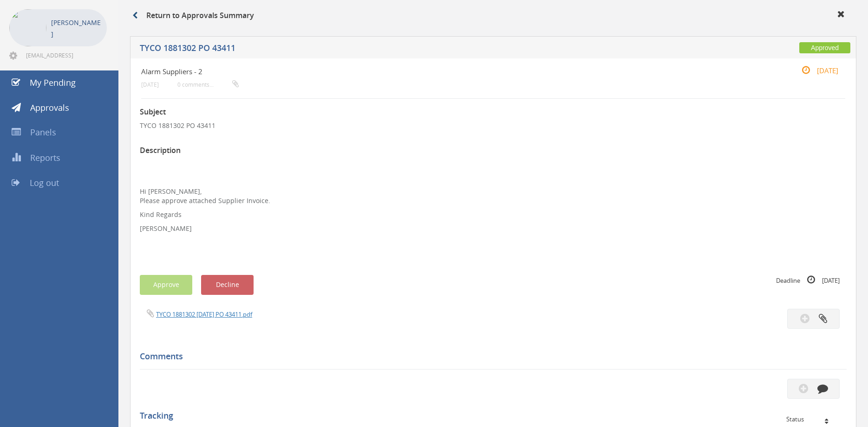 This screenshot has width=868, height=427. I want to click on button: Approve, so click(166, 285).